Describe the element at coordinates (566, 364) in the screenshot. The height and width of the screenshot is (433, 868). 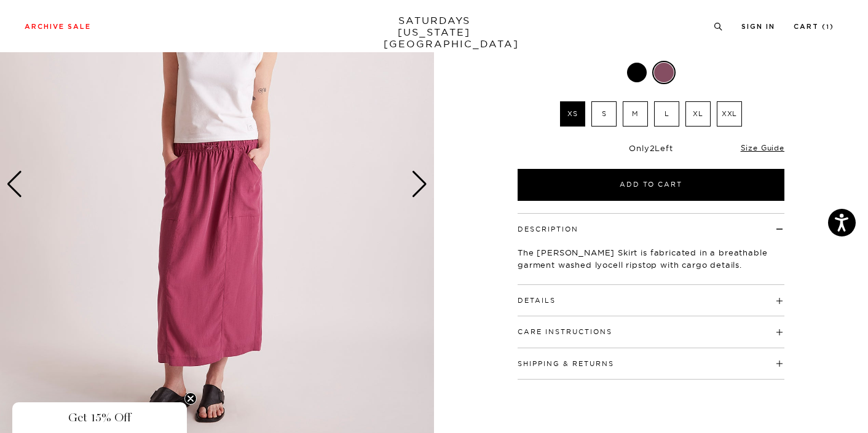
I see `button: Shipping & Returns` at that location.